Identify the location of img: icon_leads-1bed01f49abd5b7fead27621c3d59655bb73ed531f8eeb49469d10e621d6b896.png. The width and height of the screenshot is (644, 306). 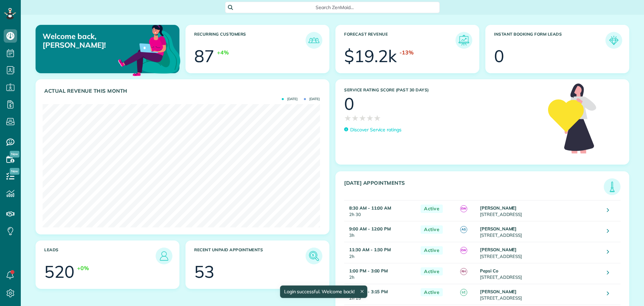
(164, 256).